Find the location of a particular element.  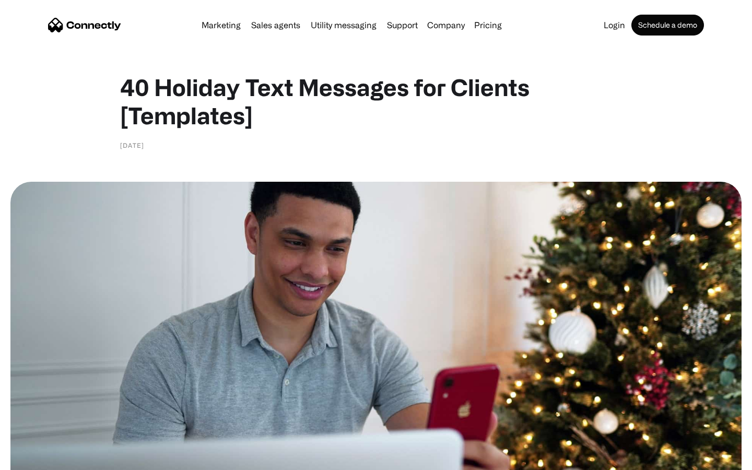

a: Marketing is located at coordinates (221, 25).